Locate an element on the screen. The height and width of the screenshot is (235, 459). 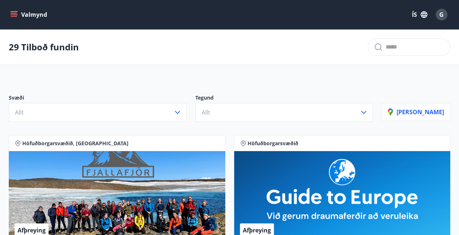
button: ÍS is located at coordinates (420, 15).